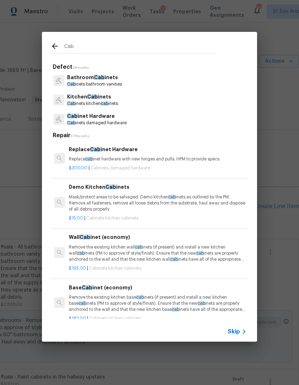 The height and width of the screenshot is (385, 299). What do you see at coordinates (158, 203) in the screenshot?
I see `p: Mask/protect areas to be salvaged. Demo kitchen inets as outlined by the PM. Remove all fasteners...` at bounding box center [158, 203].